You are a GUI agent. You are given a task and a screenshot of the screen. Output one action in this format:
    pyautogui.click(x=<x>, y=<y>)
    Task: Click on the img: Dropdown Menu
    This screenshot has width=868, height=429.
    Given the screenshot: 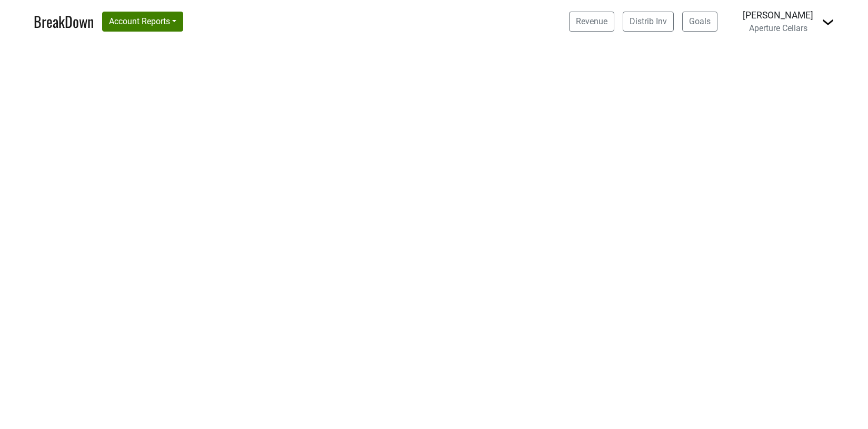 What is the action you would take?
    pyautogui.click(x=828, y=22)
    